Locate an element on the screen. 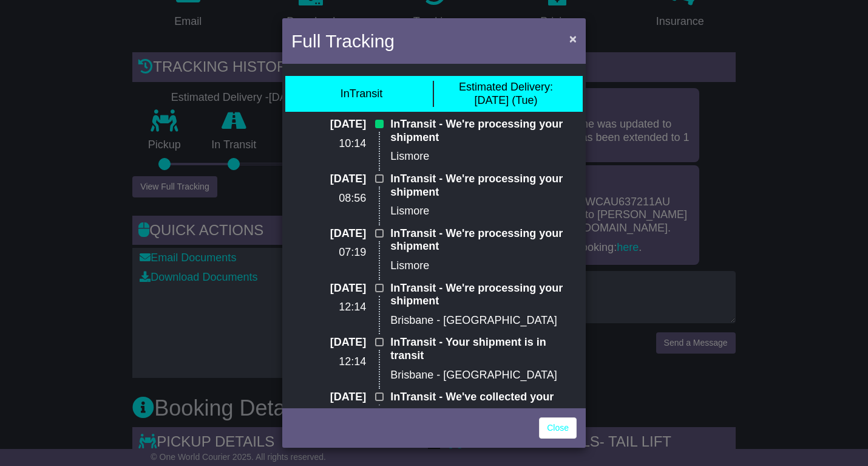 The image size is (868, 466). h4: Full Tracking is located at coordinates (343, 41).